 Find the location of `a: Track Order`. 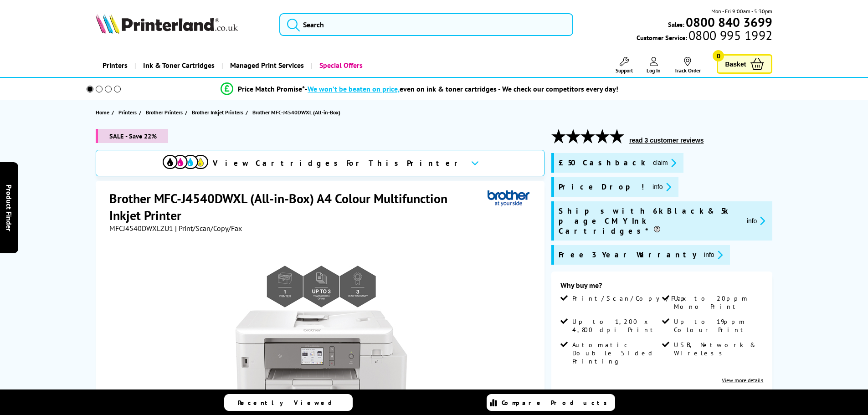

a: Track Order is located at coordinates (688, 65).